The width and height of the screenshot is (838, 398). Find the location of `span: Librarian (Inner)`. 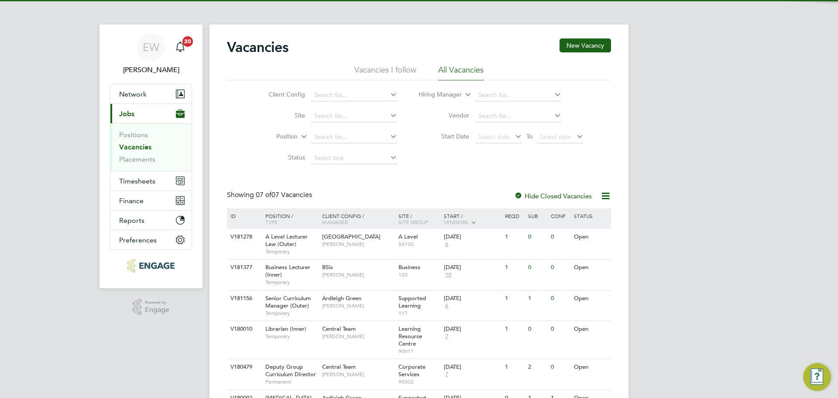

span: Librarian (Inner) is located at coordinates (286, 328).